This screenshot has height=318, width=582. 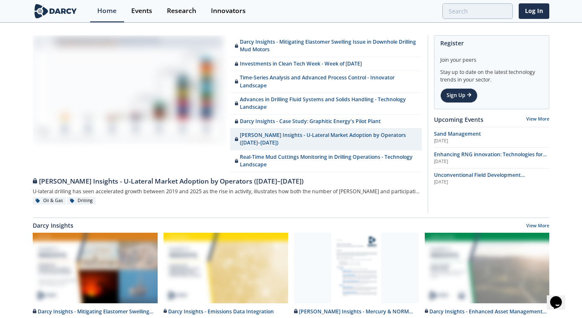 I want to click on div: Oil & Gas, so click(x=49, y=201).